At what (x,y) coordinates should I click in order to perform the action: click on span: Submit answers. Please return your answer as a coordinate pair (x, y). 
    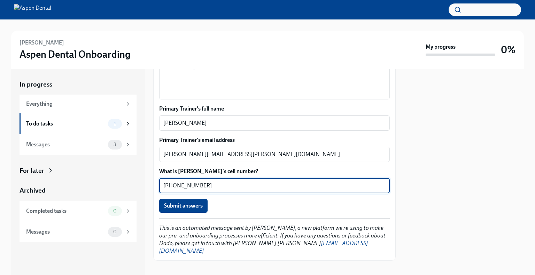
    Looking at the image, I should click on (183, 206).